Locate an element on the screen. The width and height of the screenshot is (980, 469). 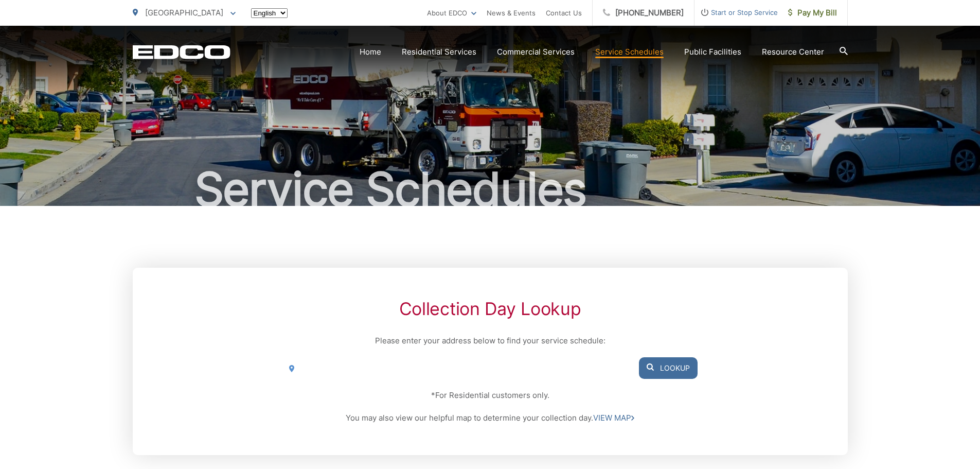
a: Home is located at coordinates (370, 52).